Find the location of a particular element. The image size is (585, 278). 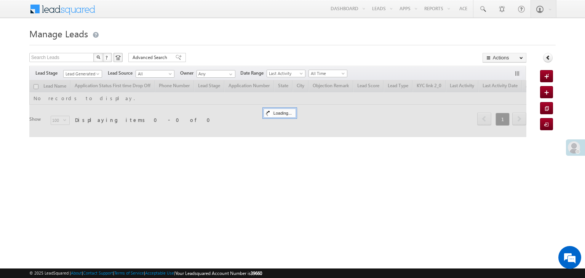

a: Last Activity is located at coordinates (286, 73).